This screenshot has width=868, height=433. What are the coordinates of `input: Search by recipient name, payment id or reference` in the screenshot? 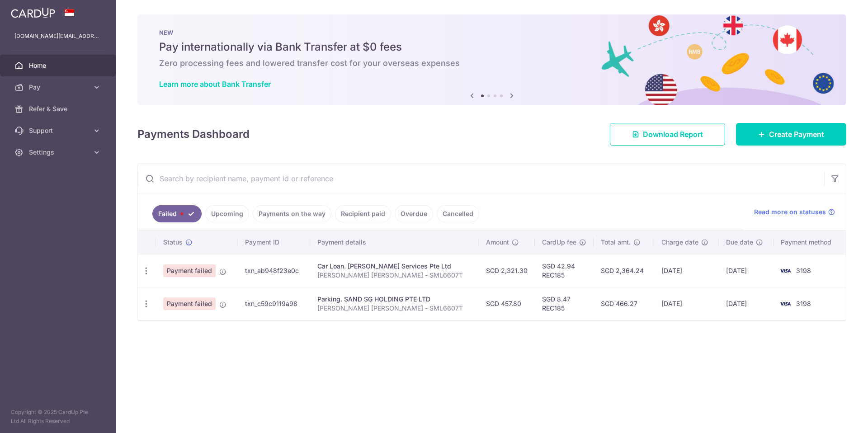 It's located at (481, 179).